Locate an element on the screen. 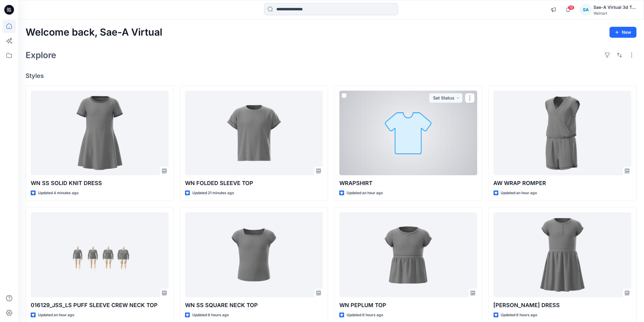 The image size is (644, 322). h2: Welcome back, Sae-A Virtual is located at coordinates (93, 32).